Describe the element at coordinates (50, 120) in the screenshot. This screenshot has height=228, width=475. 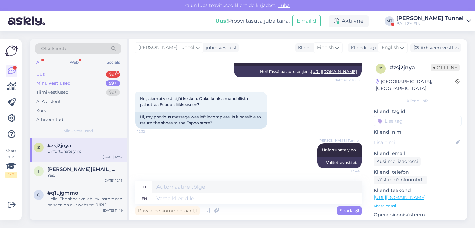
I see `div: Arhiveeritud` at that location.